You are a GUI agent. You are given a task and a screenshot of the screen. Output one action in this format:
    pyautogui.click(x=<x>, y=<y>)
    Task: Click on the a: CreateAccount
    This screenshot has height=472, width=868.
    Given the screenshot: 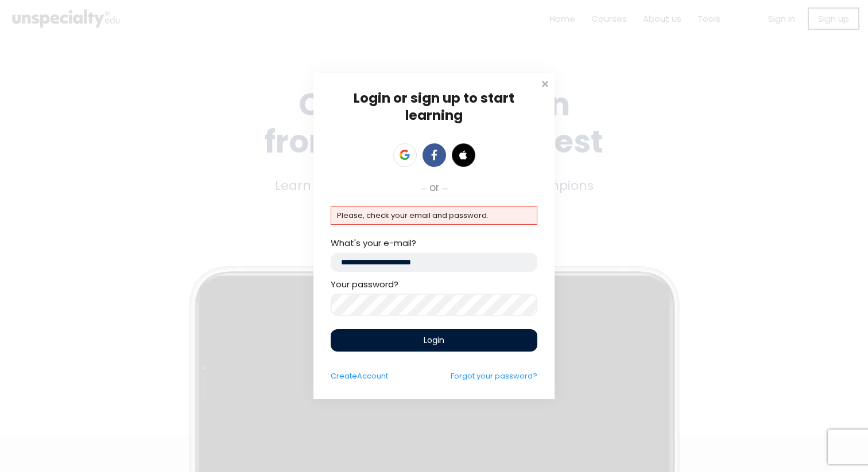 What is the action you would take?
    pyautogui.click(x=360, y=376)
    